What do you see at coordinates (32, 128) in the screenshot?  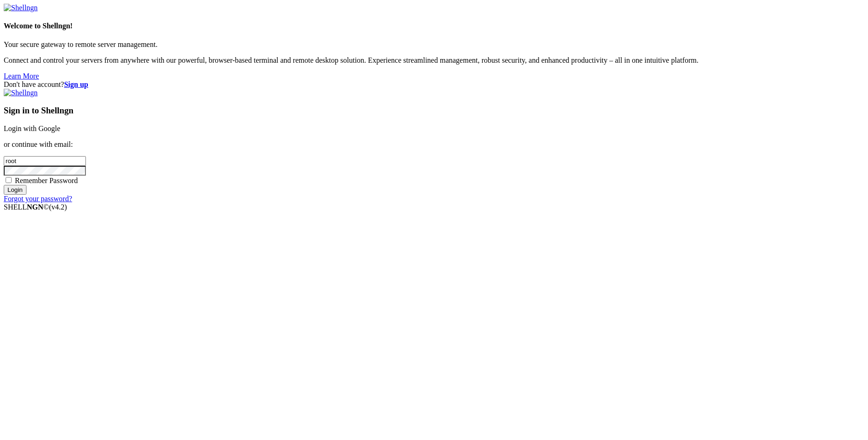 I see `a: Login with Google` at bounding box center [32, 128].